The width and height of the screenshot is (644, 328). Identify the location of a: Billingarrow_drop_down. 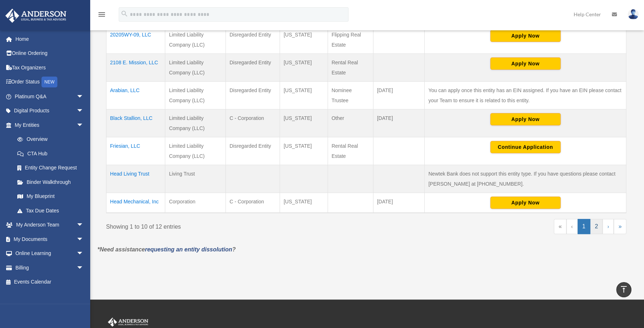
(50, 267).